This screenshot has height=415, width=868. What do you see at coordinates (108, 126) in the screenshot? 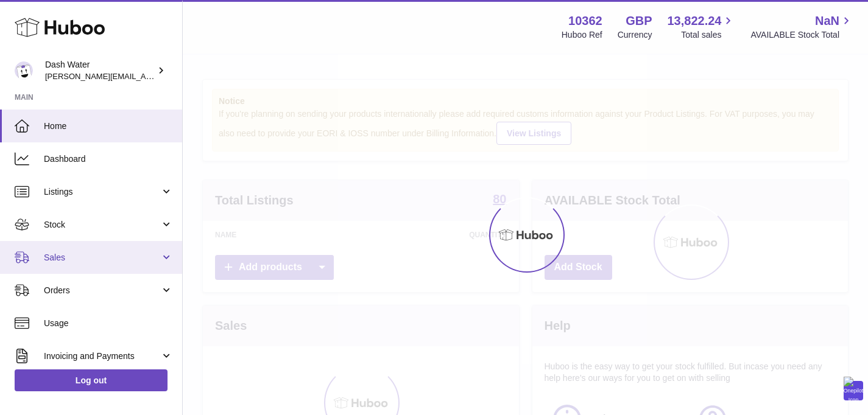
I see `span: Home` at bounding box center [108, 126].